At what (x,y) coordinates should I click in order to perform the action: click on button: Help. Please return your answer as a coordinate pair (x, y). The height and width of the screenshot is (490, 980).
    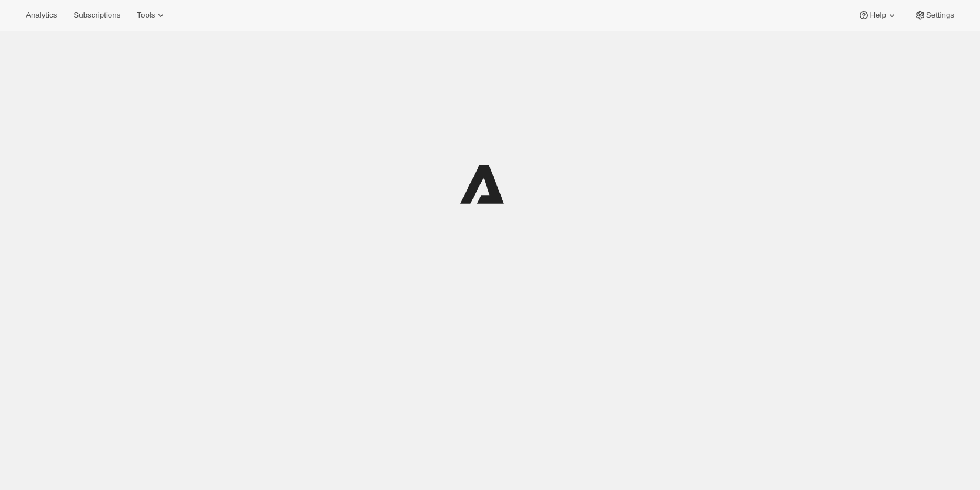
    Looking at the image, I should click on (878, 15).